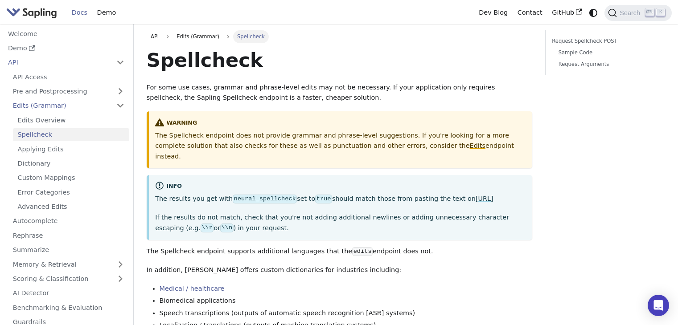 The height and width of the screenshot is (325, 678). Describe the element at coordinates (71, 192) in the screenshot. I see `a: Error Categories` at that location.